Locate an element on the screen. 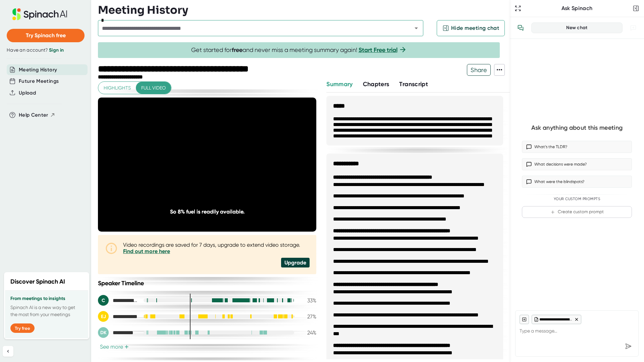 The image size is (644, 362). button: Close conversation sidebar is located at coordinates (637, 8).